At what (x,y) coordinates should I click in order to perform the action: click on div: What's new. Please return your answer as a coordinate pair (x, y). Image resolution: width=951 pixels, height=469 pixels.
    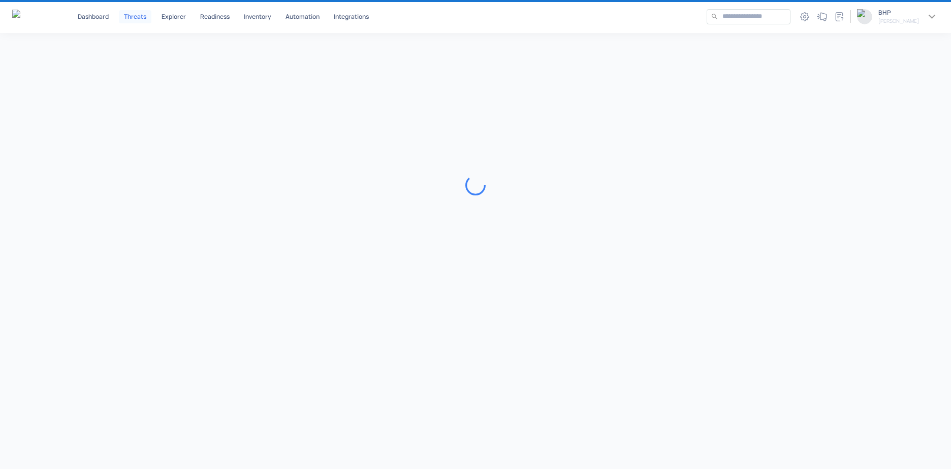
    Looking at the image, I should click on (822, 17).